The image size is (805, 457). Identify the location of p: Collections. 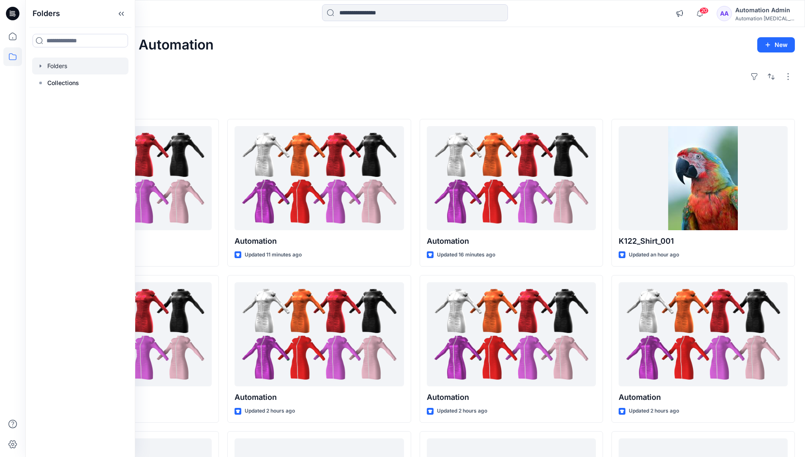
(63, 83).